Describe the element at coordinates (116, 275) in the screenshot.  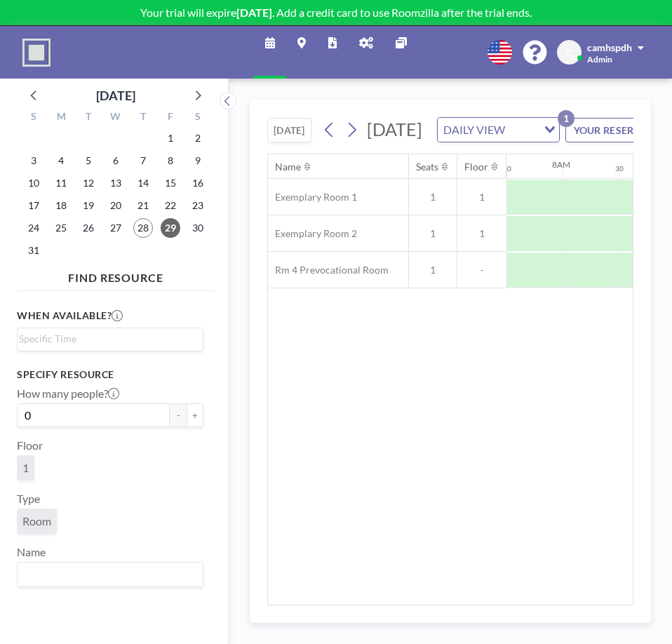
I see `h4: FIND RESOURCE` at that location.